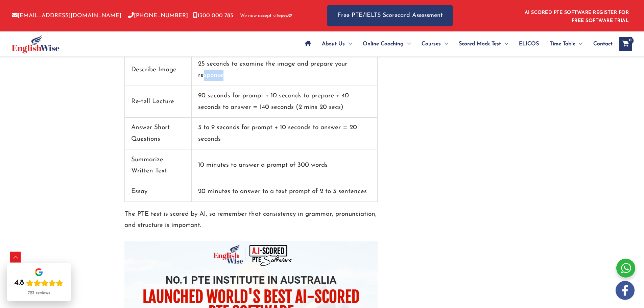  Describe the element at coordinates (387, 44) in the screenshot. I see `a: Online CoachingMenu Toggle` at that location.